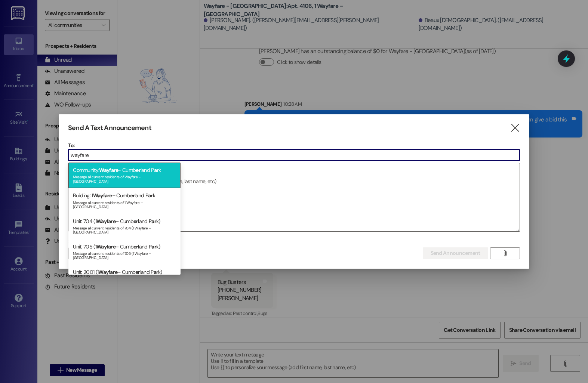 This screenshot has height=383, width=588. What do you see at coordinates (112, 241) in the screenshot?
I see `label: Select announcement type (optional)` at bounding box center [112, 241].